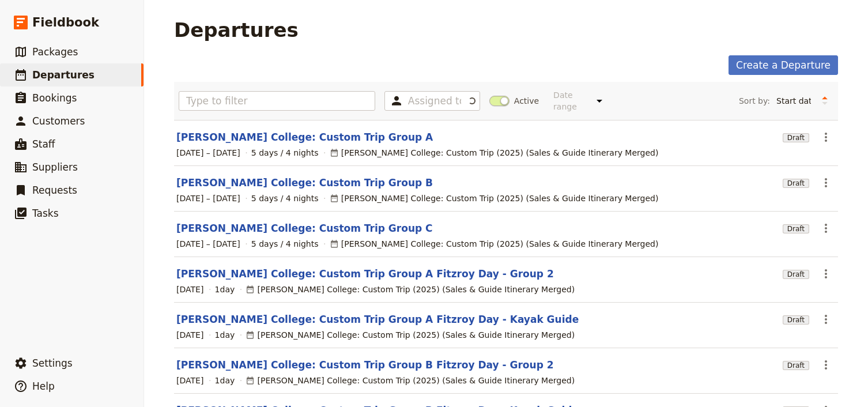 This screenshot has height=407, width=868. What do you see at coordinates (44, 144) in the screenshot?
I see `span: Staff` at bounding box center [44, 144].